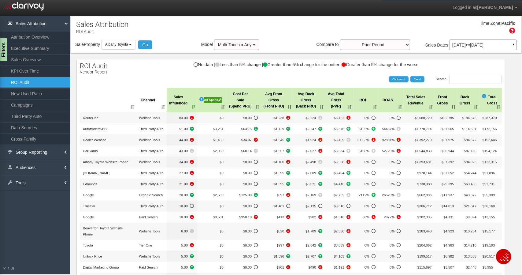 The image size is (522, 275). What do you see at coordinates (237, 45) in the screenshot?
I see `button: Multi-Touch ♦ Any` at bounding box center [237, 45].